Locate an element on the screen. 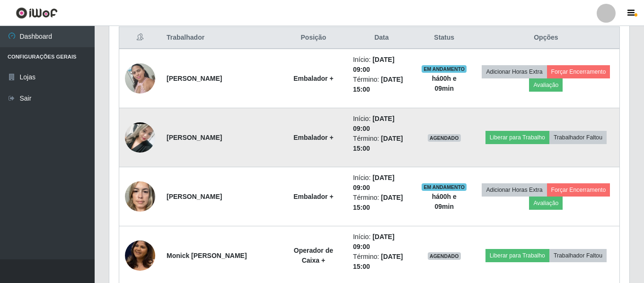 This screenshot has width=644, height=283. img: 1744395296980.jpeg is located at coordinates (140, 196).